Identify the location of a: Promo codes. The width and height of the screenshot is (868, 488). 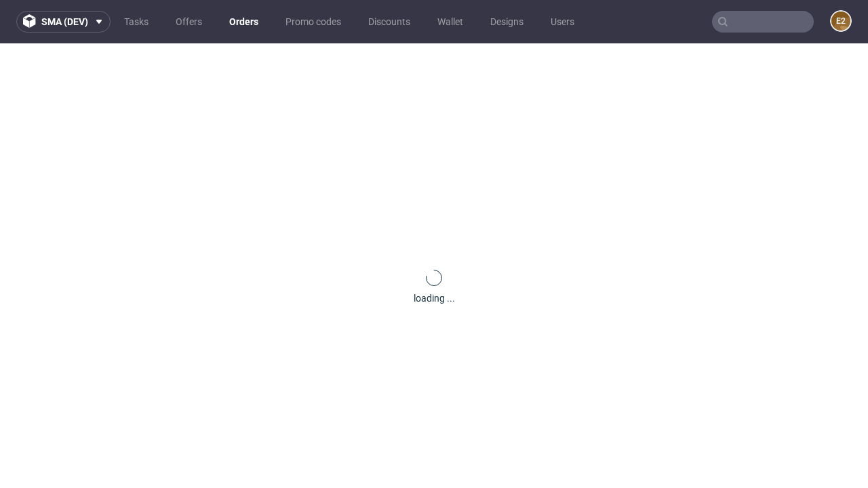
(313, 22).